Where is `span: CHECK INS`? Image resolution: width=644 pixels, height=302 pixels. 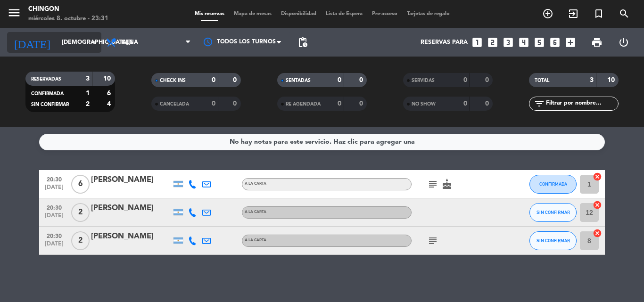 span: CHECK INS is located at coordinates (173, 81).